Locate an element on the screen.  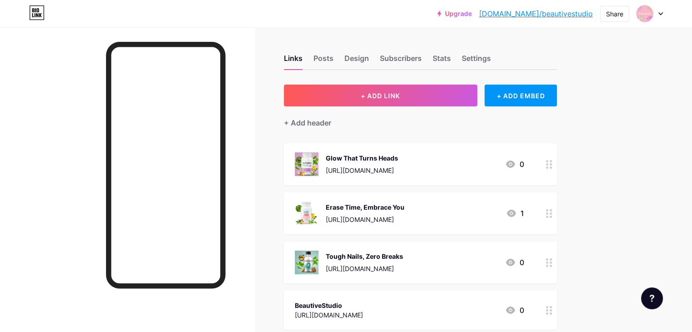
div: Links is located at coordinates (293, 61).